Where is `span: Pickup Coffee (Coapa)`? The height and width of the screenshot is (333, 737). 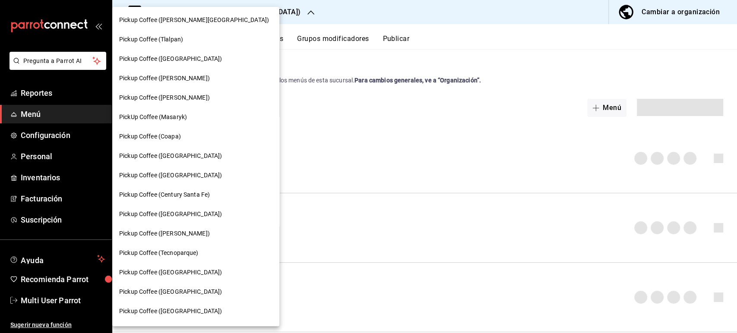 span: Pickup Coffee (Coapa) is located at coordinates (150, 136).